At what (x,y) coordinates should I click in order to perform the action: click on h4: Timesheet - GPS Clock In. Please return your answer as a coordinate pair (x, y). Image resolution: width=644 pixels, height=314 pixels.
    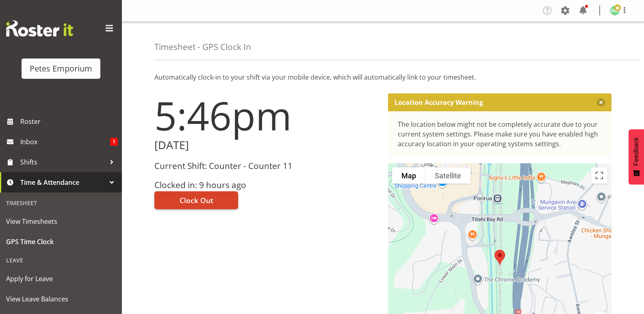
    Looking at the image, I should click on (203, 47).